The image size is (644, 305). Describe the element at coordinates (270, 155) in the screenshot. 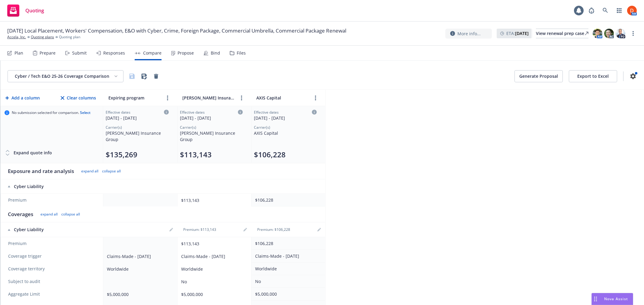

I see `button: $106,228` at that location.